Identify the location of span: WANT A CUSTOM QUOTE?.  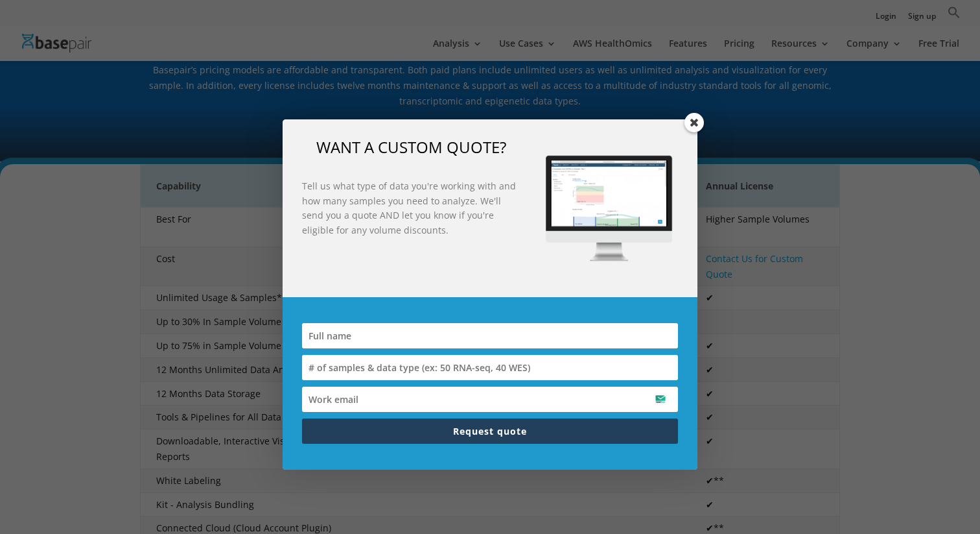
(411, 147).